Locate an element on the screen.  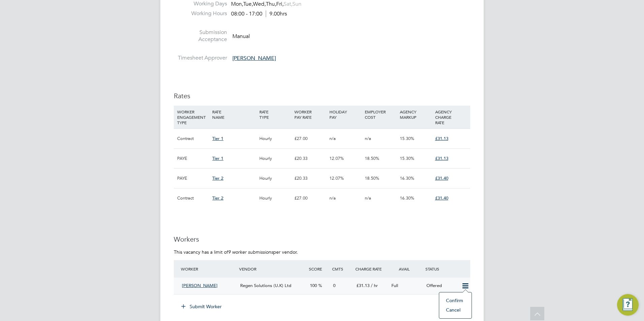
div: Offered is located at coordinates (441, 286).